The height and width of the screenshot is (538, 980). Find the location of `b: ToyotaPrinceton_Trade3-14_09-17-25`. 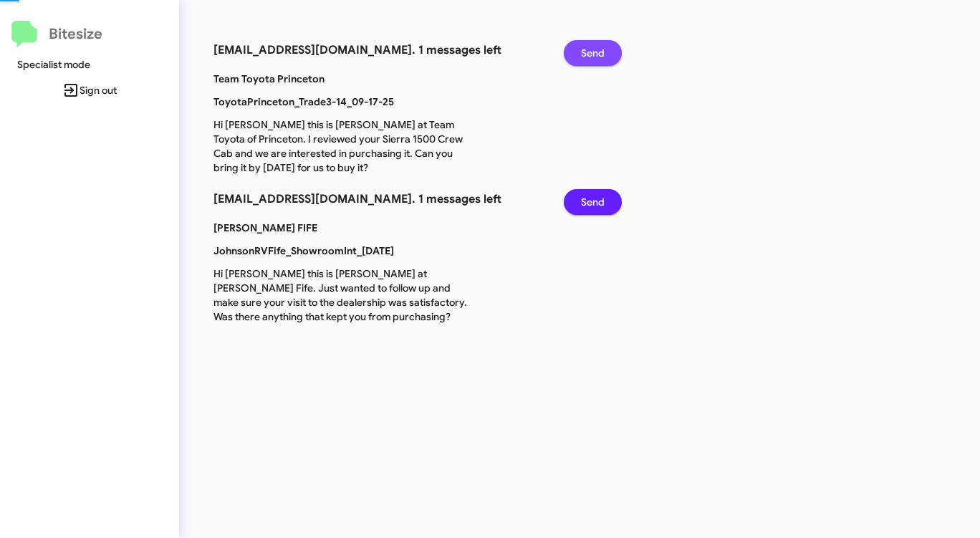

b: ToyotaPrinceton_Trade3-14_09-17-25 is located at coordinates (304, 102).